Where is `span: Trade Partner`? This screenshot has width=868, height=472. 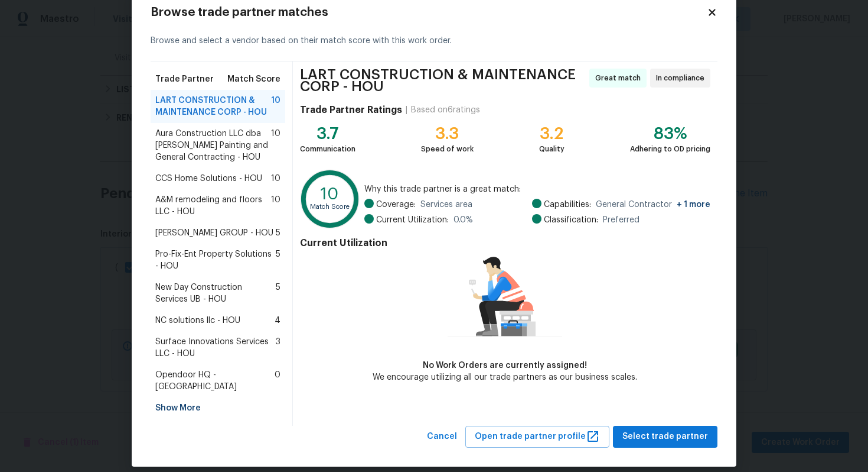
span: Trade Partner is located at coordinates (184, 79).